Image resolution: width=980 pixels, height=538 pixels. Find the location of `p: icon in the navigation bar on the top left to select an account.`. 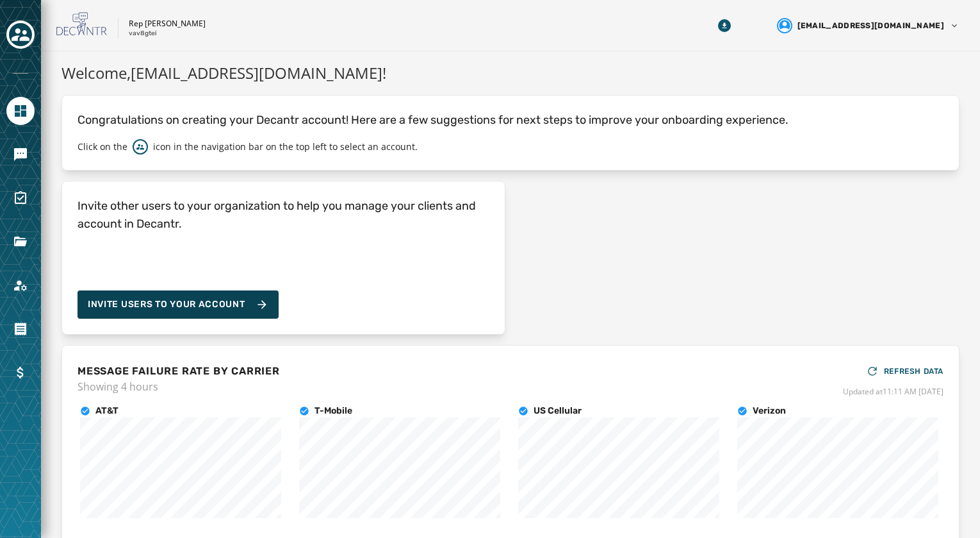

p: icon in the navigation bar on the top left to select an account. is located at coordinates (285, 146).